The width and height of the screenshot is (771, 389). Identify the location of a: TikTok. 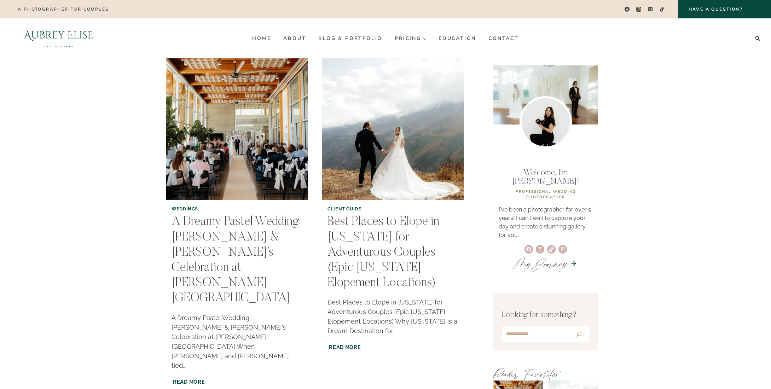
(662, 9).